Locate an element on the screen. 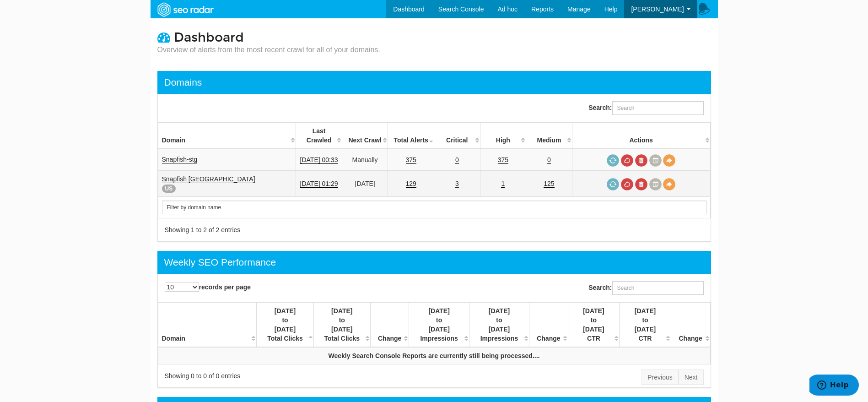 Image resolution: width=868 pixels, height=402 pixels. span: Ad hoc is located at coordinates (507, 9).